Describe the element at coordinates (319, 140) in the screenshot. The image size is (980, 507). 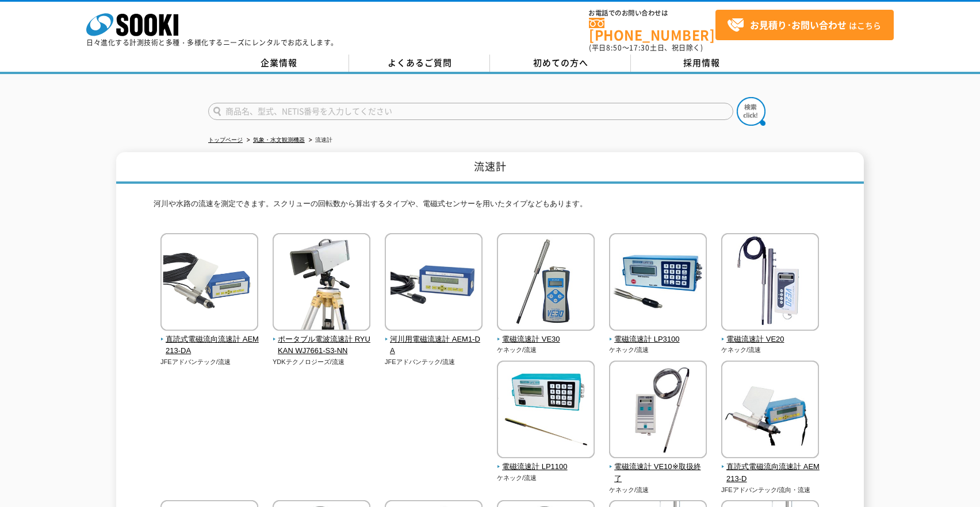
I see `li: 流速計` at that location.